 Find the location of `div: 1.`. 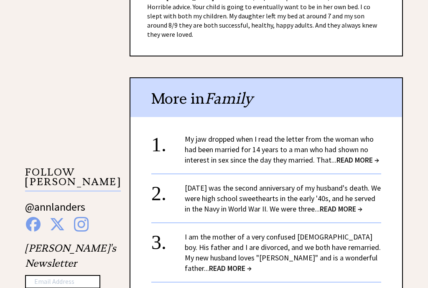

div: 1. is located at coordinates (168, 141).